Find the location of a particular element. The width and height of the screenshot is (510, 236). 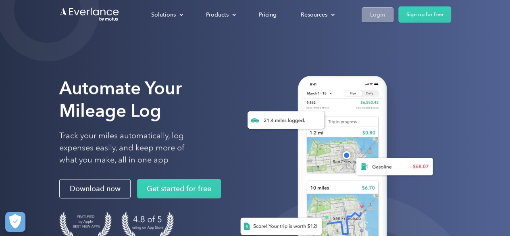

a: Get started for free is located at coordinates (179, 189).